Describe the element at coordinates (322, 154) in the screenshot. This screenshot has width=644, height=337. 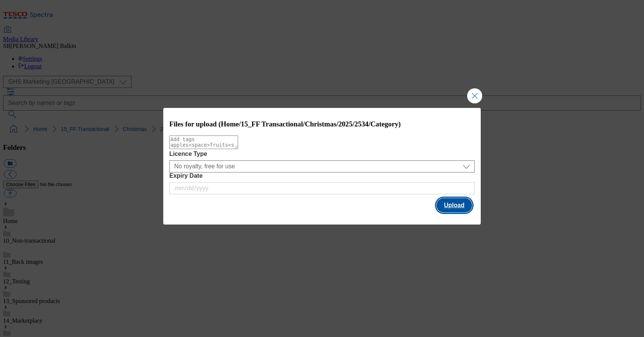
I see `label: Licence Type` at that location.